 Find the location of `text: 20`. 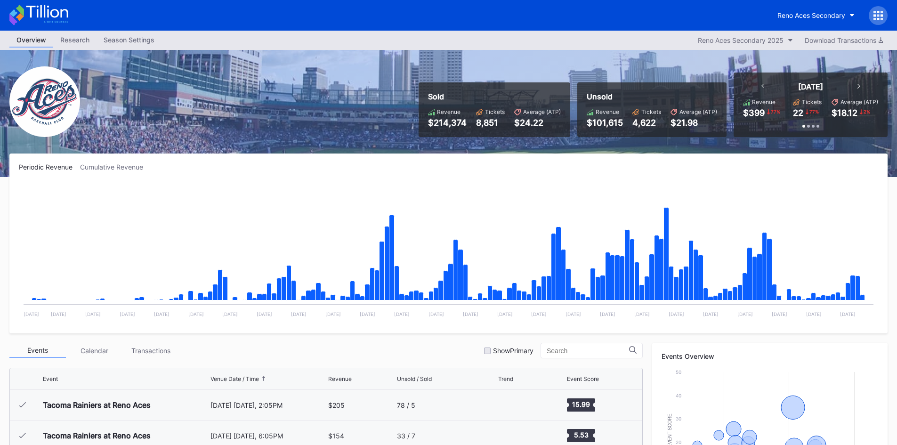

text: 20 is located at coordinates (679, 442).